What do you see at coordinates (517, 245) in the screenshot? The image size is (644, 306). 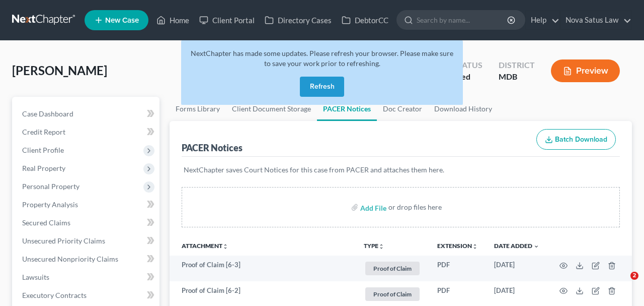 I see `a: Date Added expand_more` at bounding box center [517, 245].